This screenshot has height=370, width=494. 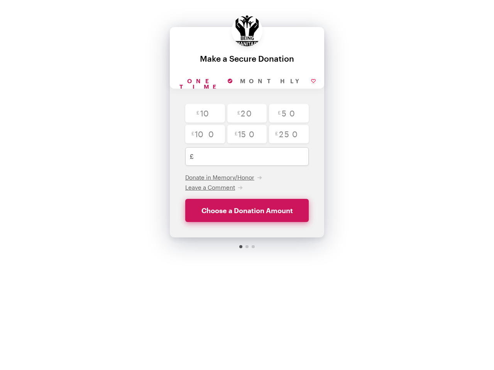 I want to click on div: Make a Secure Donation, so click(x=247, y=58).